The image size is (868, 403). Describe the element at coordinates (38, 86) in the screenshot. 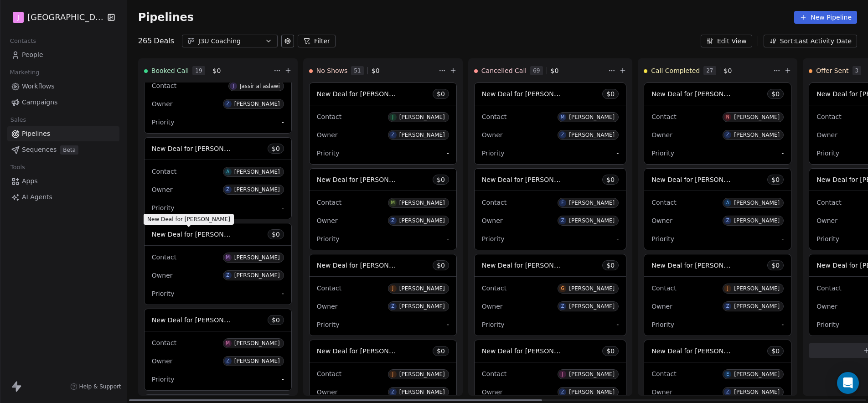

I see `span: Workflows` at that location.